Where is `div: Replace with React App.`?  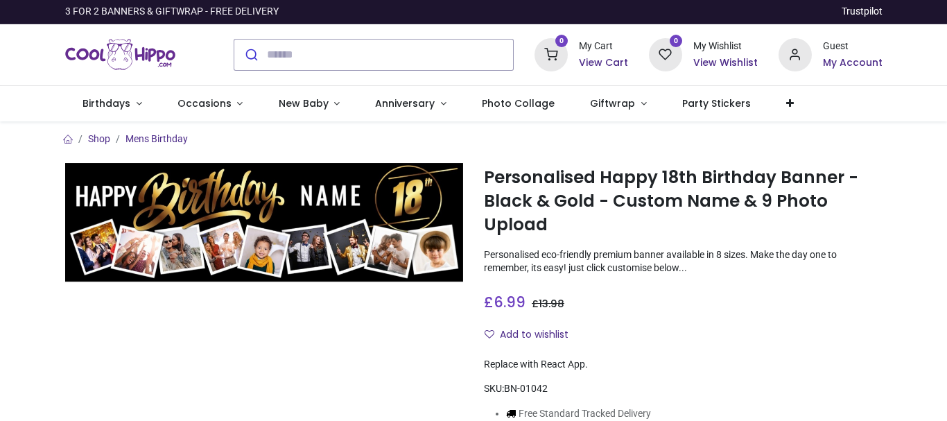
div: Replace with React App. is located at coordinates (683, 365).